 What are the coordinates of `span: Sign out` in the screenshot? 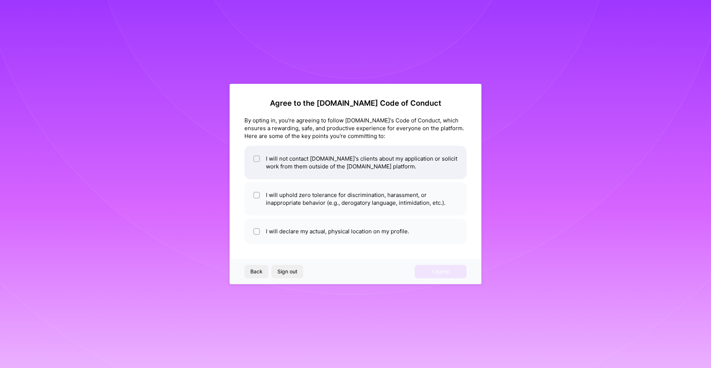 It's located at (288, 271).